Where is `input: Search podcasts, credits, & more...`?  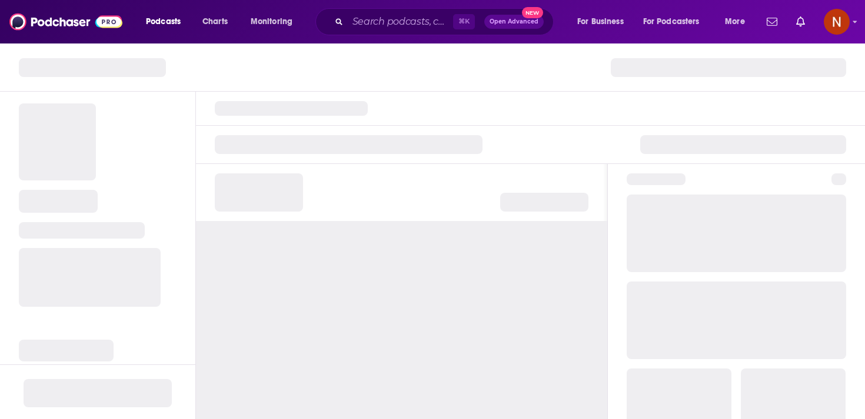 input: Search podcasts, credits, & more... is located at coordinates (400, 22).